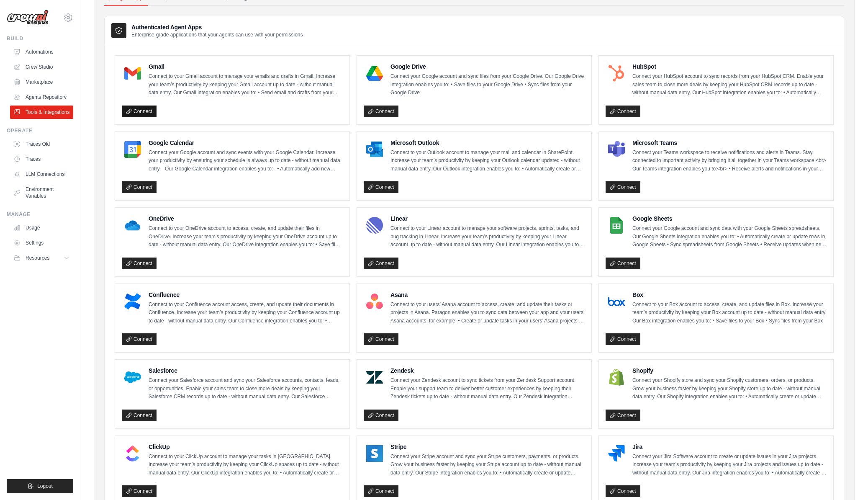 The height and width of the screenshot is (500, 868). I want to click on img: Microsoft Outlook Logo, so click(374, 150).